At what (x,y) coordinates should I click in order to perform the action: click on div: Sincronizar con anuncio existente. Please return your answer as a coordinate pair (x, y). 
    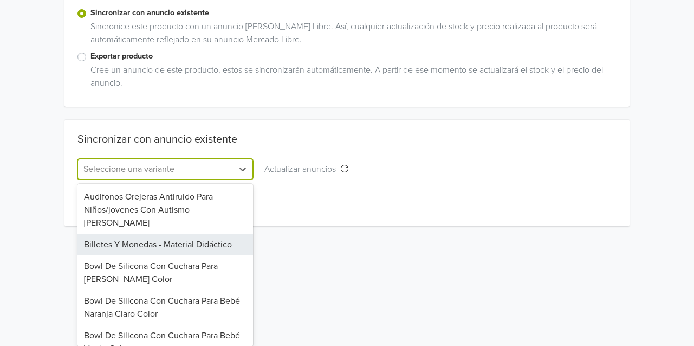
    Looking at the image, I should click on (157, 139).